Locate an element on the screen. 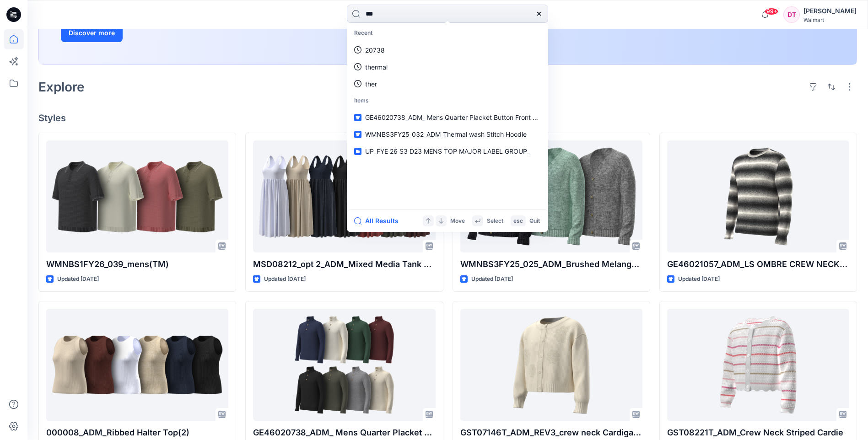  a: GST08221T_ADM_Crew Neck Striped Cardie is located at coordinates (758, 365).